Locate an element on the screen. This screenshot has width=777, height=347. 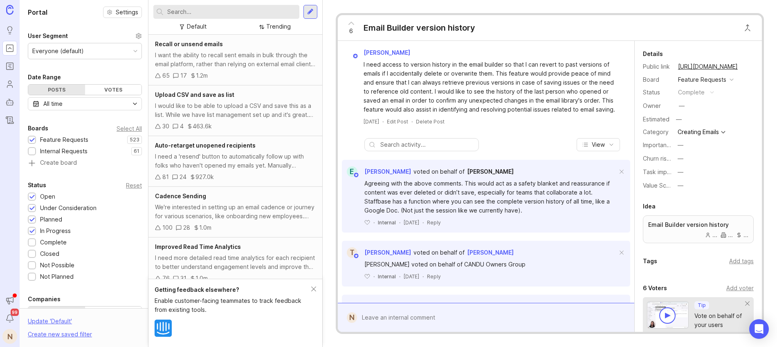
span: 6 is located at coordinates (351, 31).